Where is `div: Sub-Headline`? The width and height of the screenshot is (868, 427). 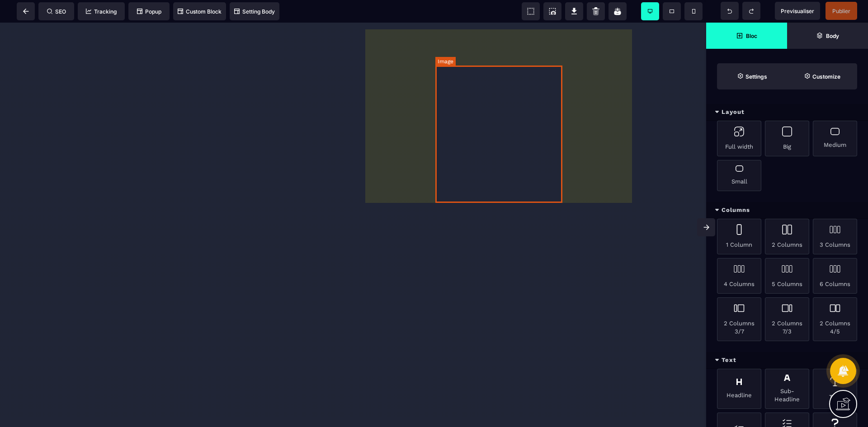 div: Sub-Headline is located at coordinates (787, 388).